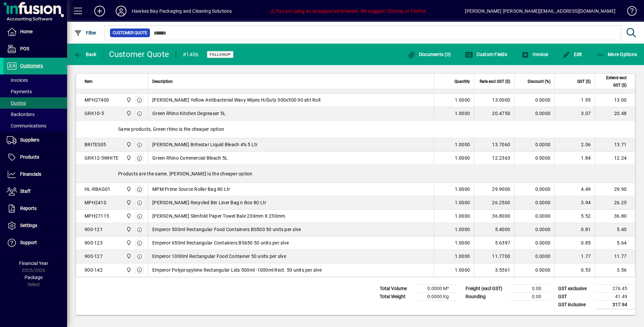 This screenshot has height=327, width=644. Describe the element at coordinates (27, 126) in the screenshot. I see `span: Communications` at that location.